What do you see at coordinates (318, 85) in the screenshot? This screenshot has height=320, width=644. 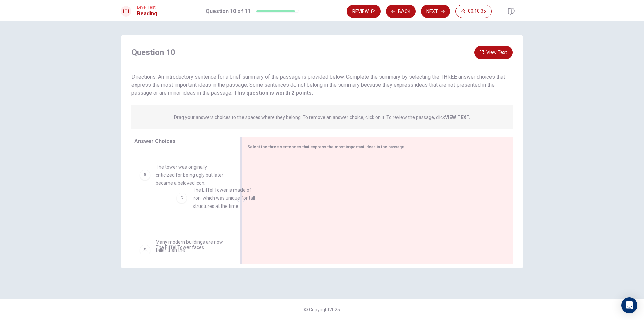 I see `span: Directions: An introductory sentence for a brief summary of the passage is provided below. Comple...` at bounding box center [318, 85].